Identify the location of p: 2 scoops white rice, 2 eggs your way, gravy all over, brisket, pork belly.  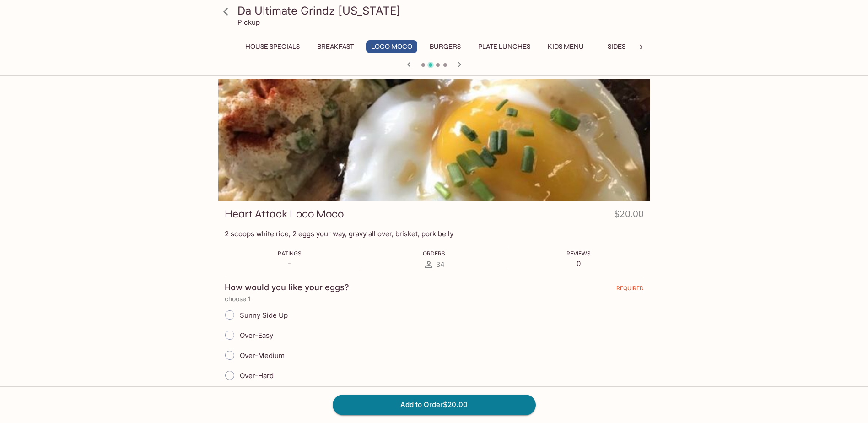
(434, 233).